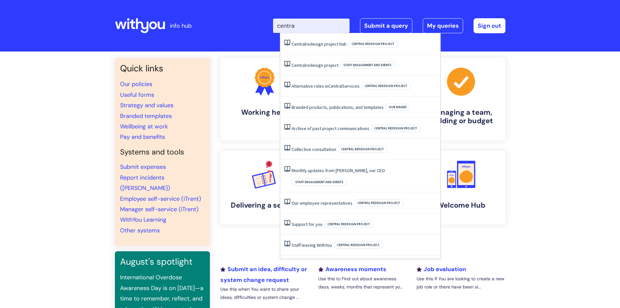  What do you see at coordinates (490, 26) in the screenshot?
I see `a: Sign out` at bounding box center [490, 26].